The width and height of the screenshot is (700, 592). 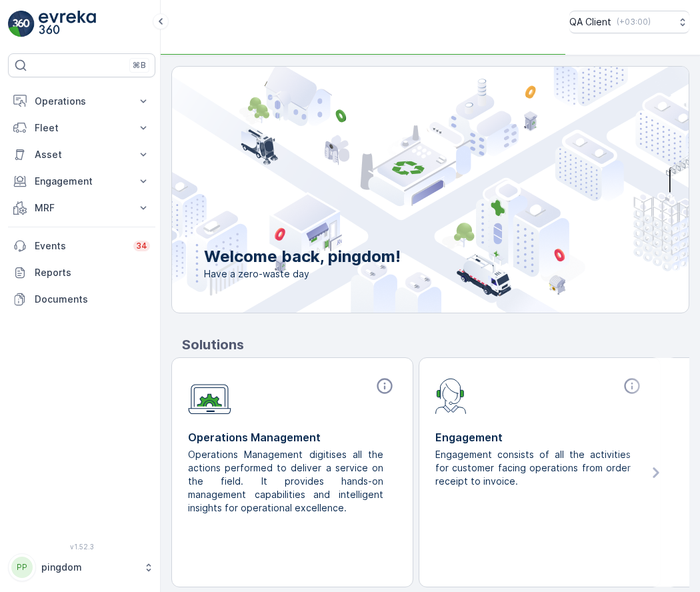 I want to click on p: ⌘B, so click(x=139, y=65).